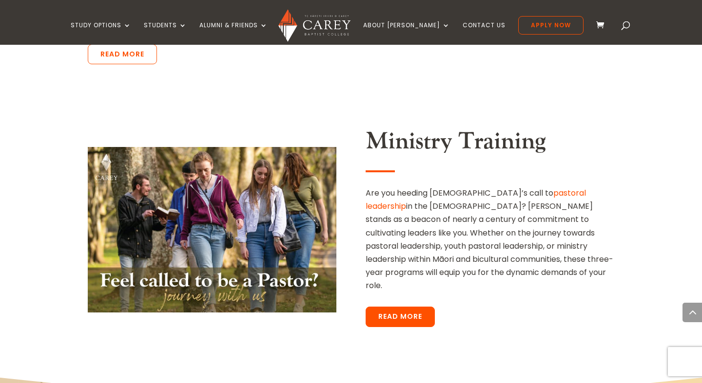 This screenshot has height=383, width=702. I want to click on a: Apply Now, so click(551, 25).